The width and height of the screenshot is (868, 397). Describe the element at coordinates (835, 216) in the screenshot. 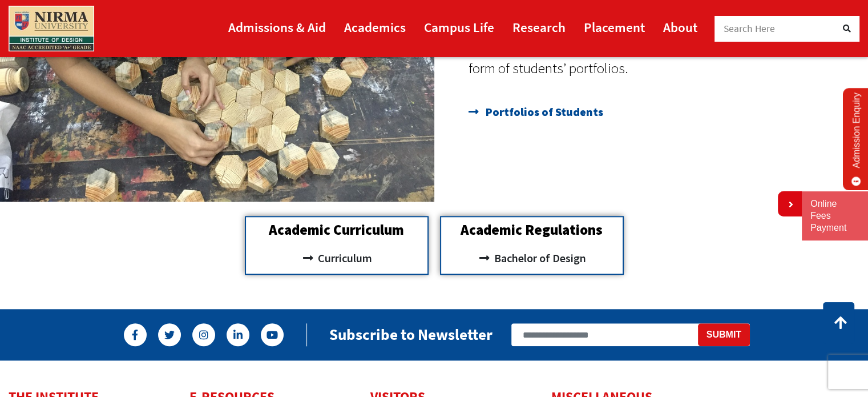

I see `a: Online Fees Payment` at that location.